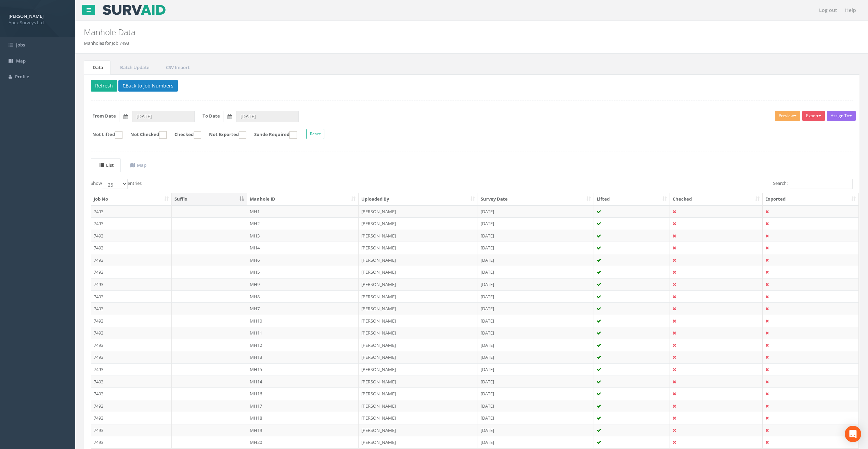 The height and width of the screenshot is (449, 868). What do you see at coordinates (632, 199) in the screenshot?
I see `th: Lifted: activate to sort column ascending` at bounding box center [632, 199].